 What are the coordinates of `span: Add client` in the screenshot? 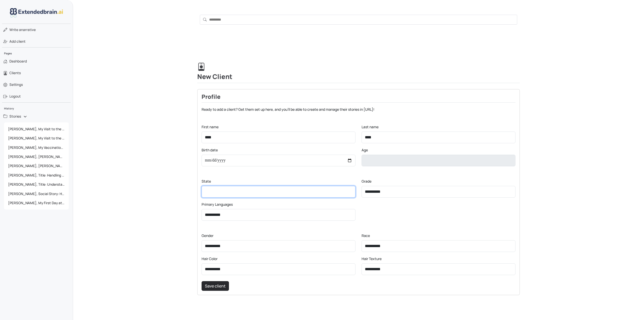 It's located at (18, 41).